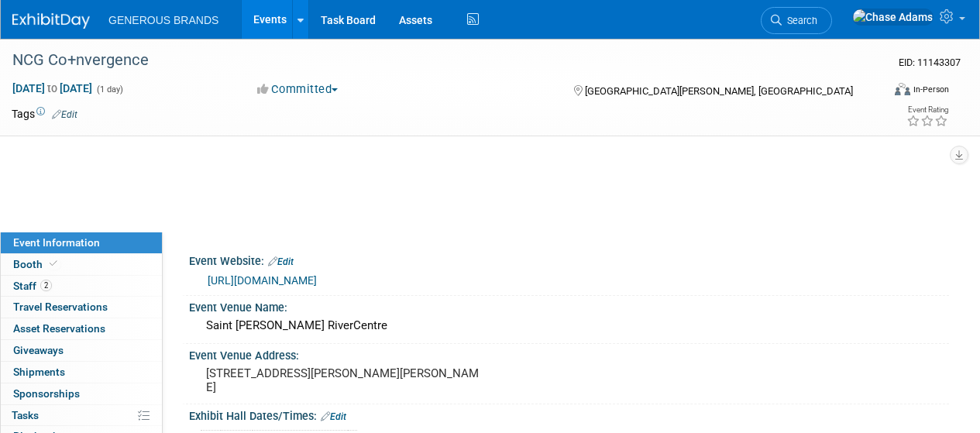  What do you see at coordinates (59, 328) in the screenshot?
I see `span: Asset Reservations` at bounding box center [59, 328].